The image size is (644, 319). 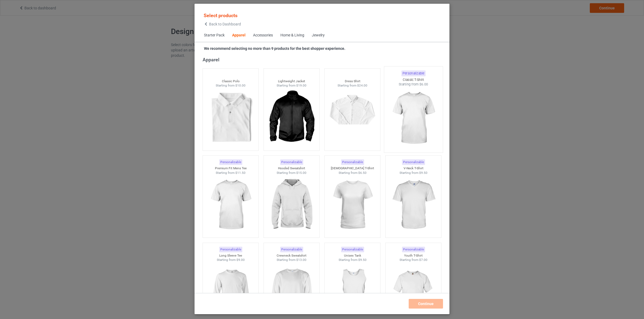 What do you see at coordinates (220, 15) in the screenshot?
I see `span: Select products` at bounding box center [220, 15].